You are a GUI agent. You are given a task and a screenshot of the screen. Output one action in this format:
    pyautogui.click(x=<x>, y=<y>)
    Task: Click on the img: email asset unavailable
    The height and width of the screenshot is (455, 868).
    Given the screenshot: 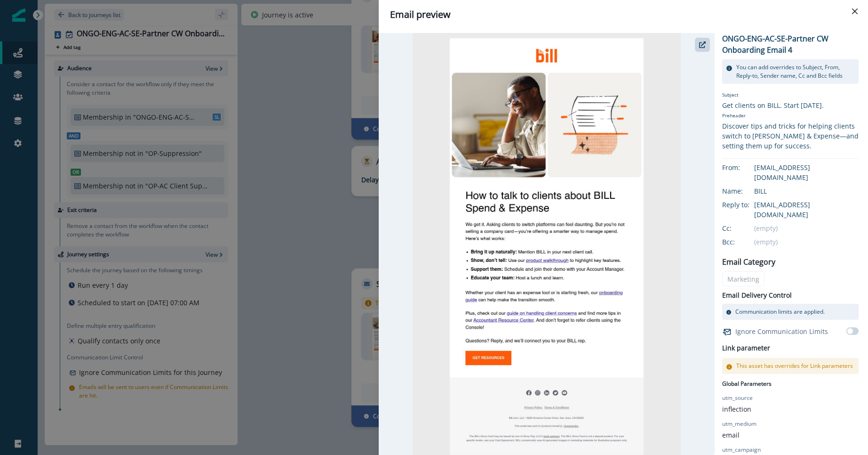 What is the action you would take?
    pyautogui.click(x=546, y=244)
    